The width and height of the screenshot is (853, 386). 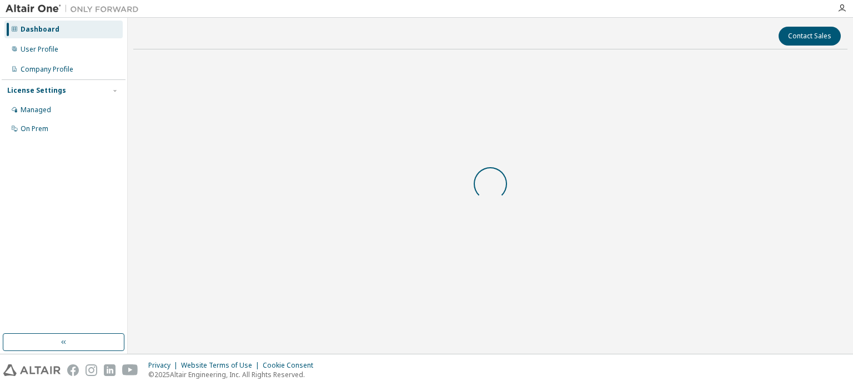 What do you see at coordinates (37, 91) in the screenshot?
I see `div: License Settings` at bounding box center [37, 91].